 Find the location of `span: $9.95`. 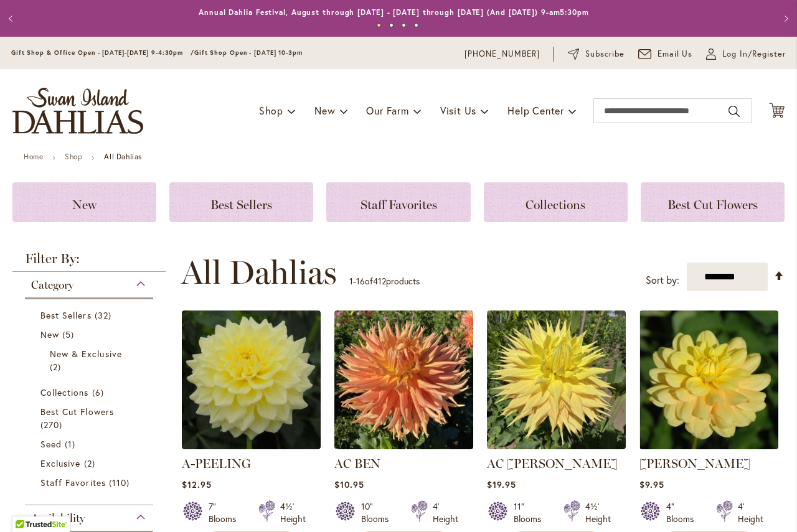

span: $9.95 is located at coordinates (652, 484).